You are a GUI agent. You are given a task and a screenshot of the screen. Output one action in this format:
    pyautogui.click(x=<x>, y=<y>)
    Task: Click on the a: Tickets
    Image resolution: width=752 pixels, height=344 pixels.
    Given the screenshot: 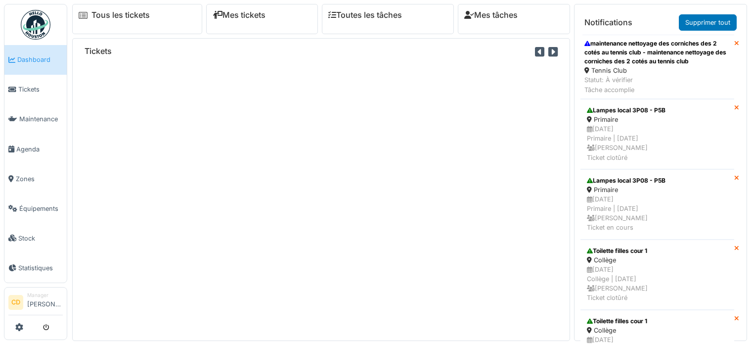 What is the action you would take?
    pyautogui.click(x=36, y=89)
    